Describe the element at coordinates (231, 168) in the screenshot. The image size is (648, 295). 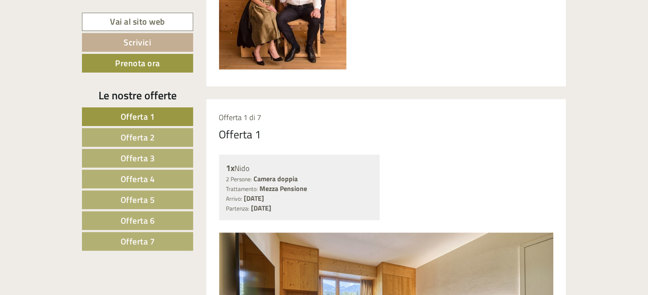
I see `b: 1x` at that location.